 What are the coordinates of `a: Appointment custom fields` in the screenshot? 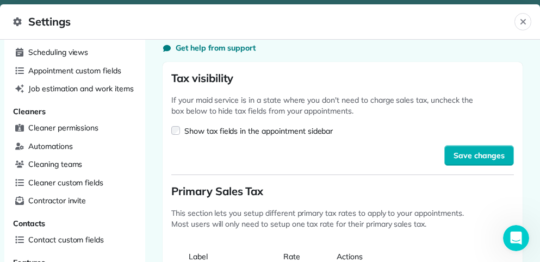 It's located at (75, 71).